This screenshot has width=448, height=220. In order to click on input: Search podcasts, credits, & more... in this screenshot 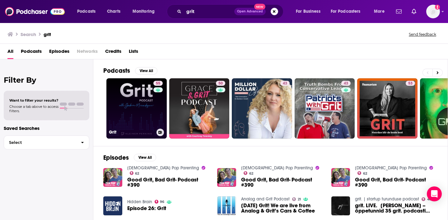, I will do `click(209, 12)`.